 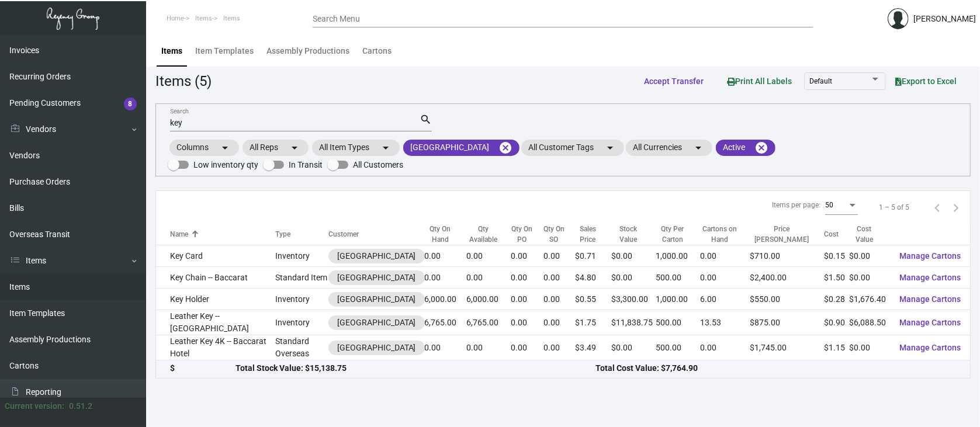 What do you see at coordinates (925, 81) in the screenshot?
I see `span: Export to Excel` at bounding box center [925, 81].